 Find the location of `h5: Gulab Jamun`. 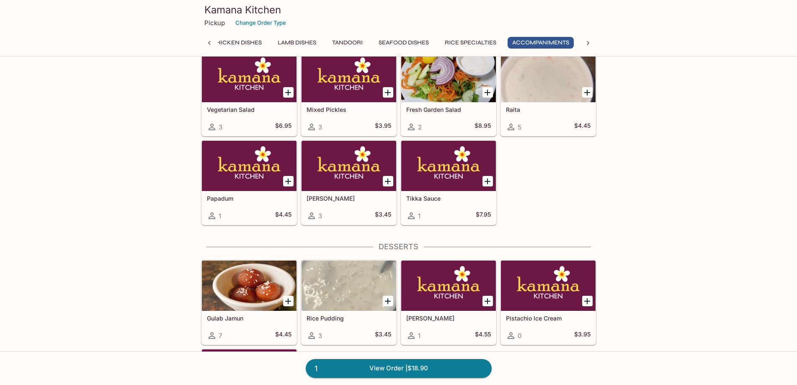

h5: Gulab Jamun is located at coordinates (249, 318).